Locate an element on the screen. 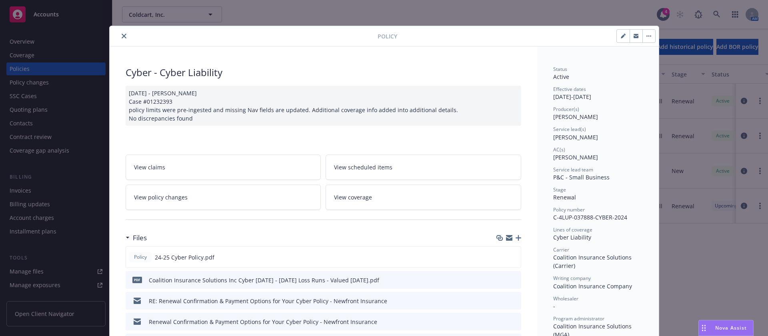  span: Effective dates is located at coordinates (570, 89).